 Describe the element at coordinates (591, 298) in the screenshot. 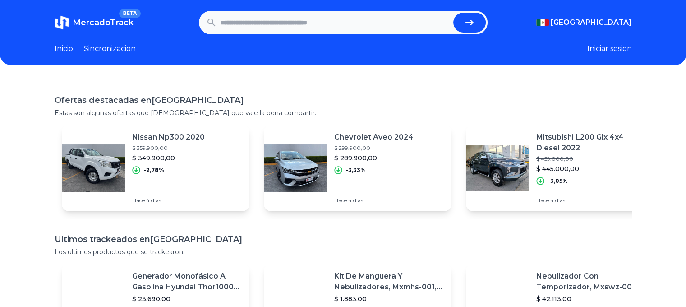

I see `p: $ 42.113,00` at that location.